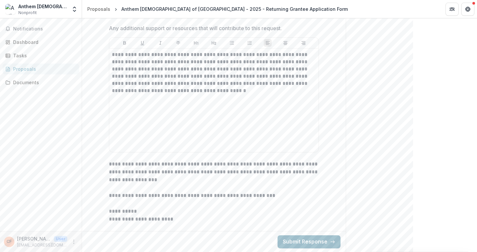  I want to click on button: Get Help, so click(468, 9).